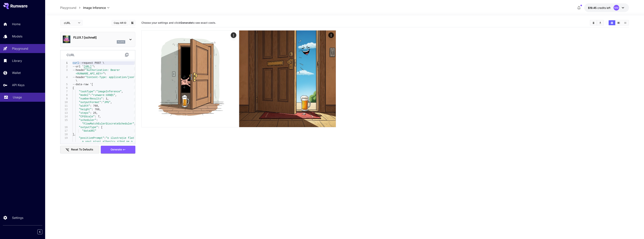 The width and height of the screenshot is (644, 239). What do you see at coordinates (87, 117) in the screenshot?
I see `span: "CFGScale"` at bounding box center [87, 117].